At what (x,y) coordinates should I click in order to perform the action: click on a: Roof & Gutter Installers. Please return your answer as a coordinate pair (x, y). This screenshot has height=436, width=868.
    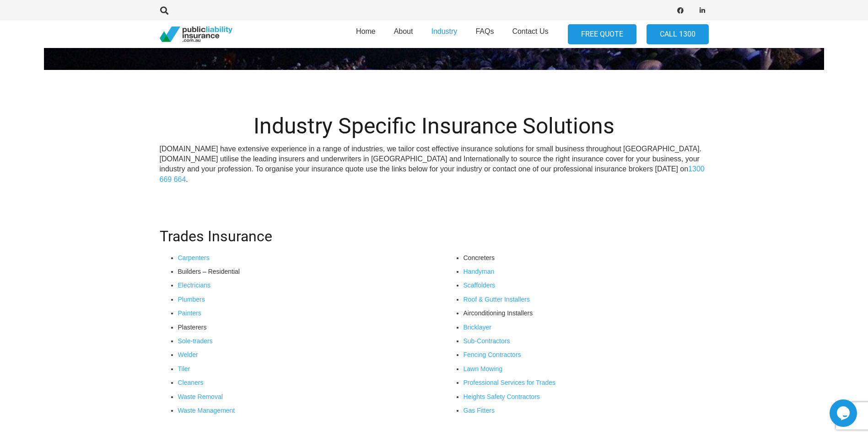
    Looking at the image, I should click on (497, 300).